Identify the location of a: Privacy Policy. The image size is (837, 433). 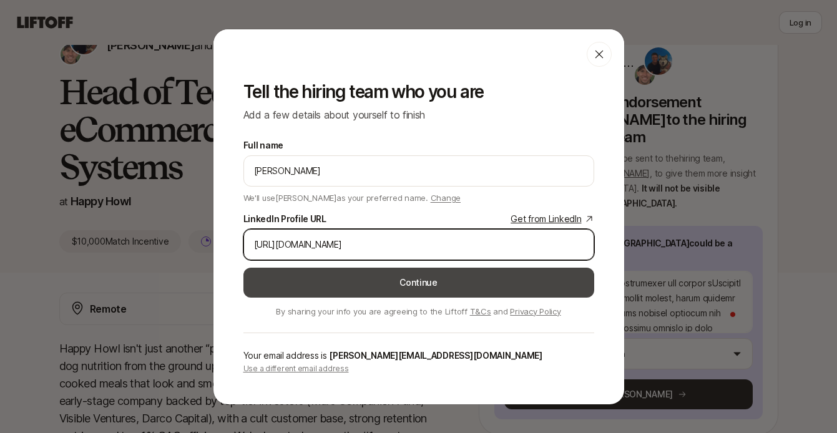
(535, 311).